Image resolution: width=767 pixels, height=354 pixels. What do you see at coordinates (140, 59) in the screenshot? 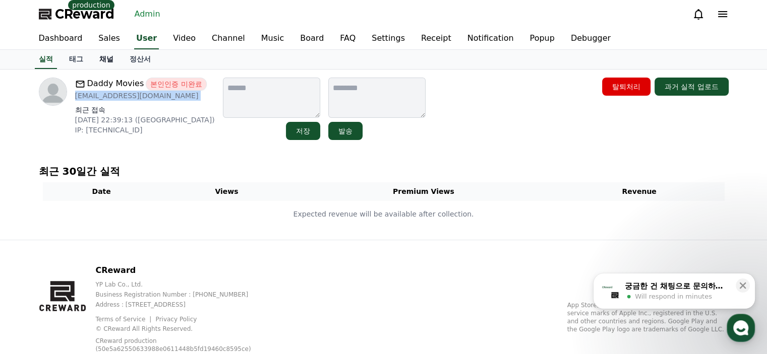
I see `a: 정산서` at bounding box center [140, 59].